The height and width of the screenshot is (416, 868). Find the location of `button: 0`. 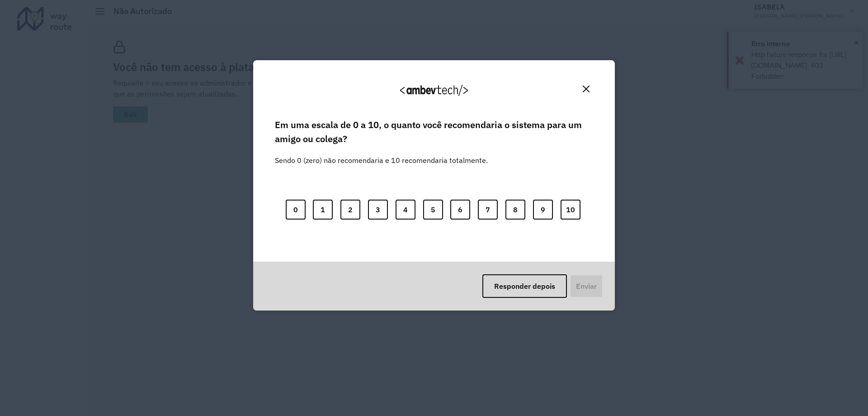

button: 0 is located at coordinates (296, 209).